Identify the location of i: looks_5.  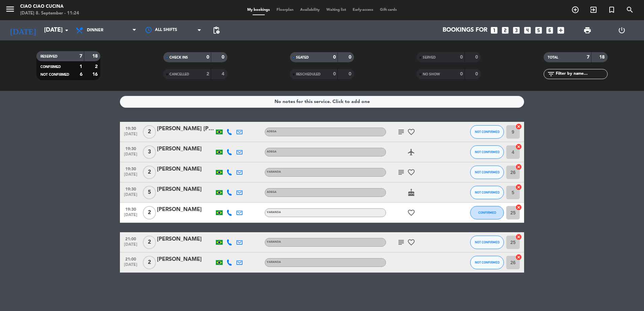
(539, 30).